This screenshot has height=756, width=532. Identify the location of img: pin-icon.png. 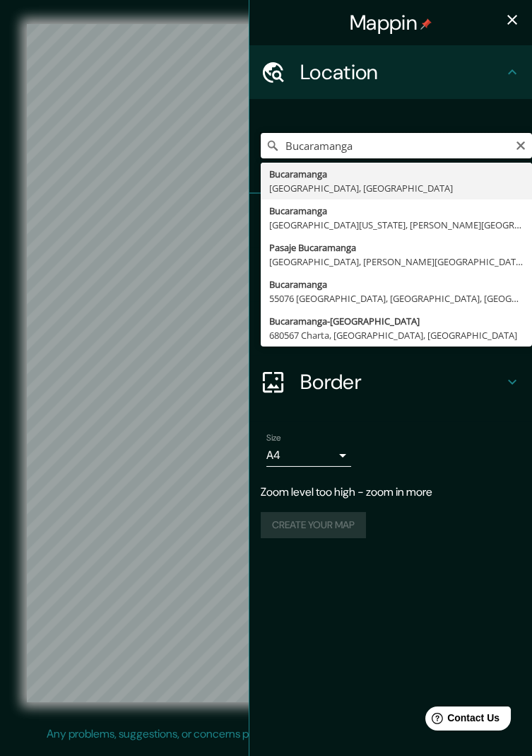
(427, 24).